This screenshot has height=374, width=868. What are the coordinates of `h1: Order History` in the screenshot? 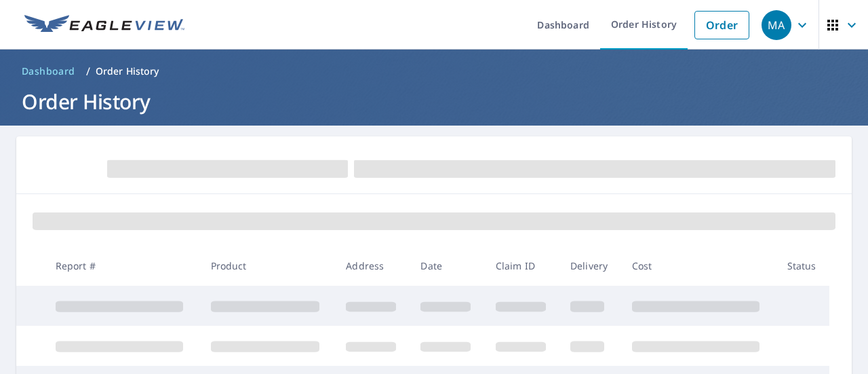 It's located at (434, 101).